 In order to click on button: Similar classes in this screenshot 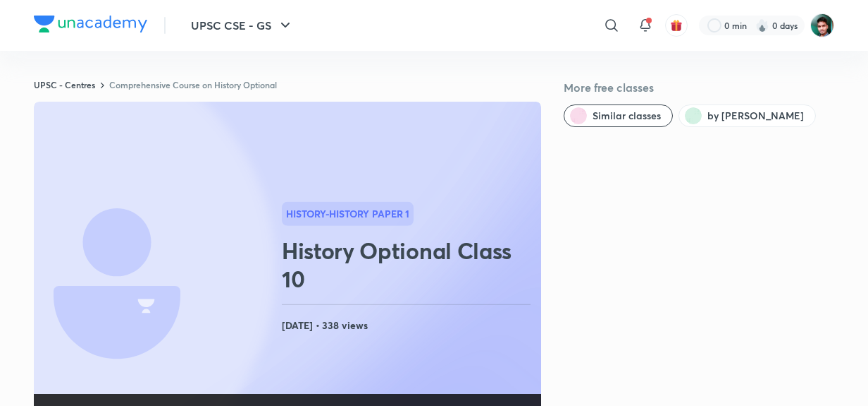, I will do `click(618, 116)`.